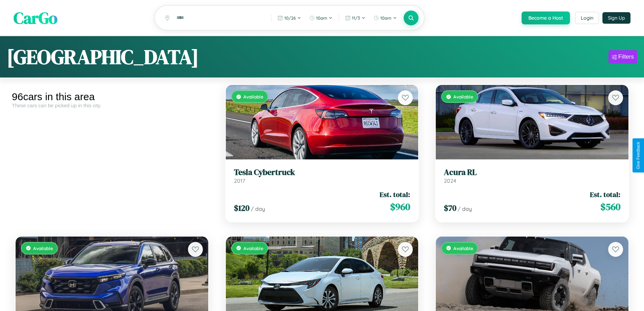 Image resolution: width=644 pixels, height=311 pixels. What do you see at coordinates (450, 208) in the screenshot?
I see `span: $ 70` at bounding box center [450, 208].